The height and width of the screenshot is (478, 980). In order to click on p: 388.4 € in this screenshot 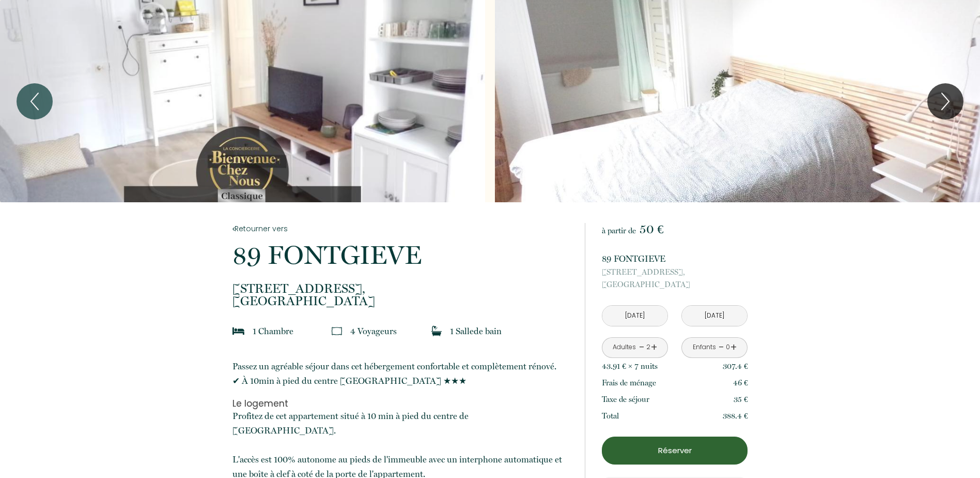, I will do `click(735, 415)`.